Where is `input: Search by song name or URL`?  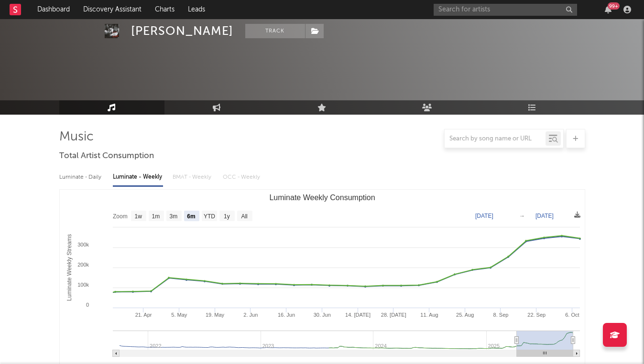
input: Search by song name or URL is located at coordinates (495, 139).